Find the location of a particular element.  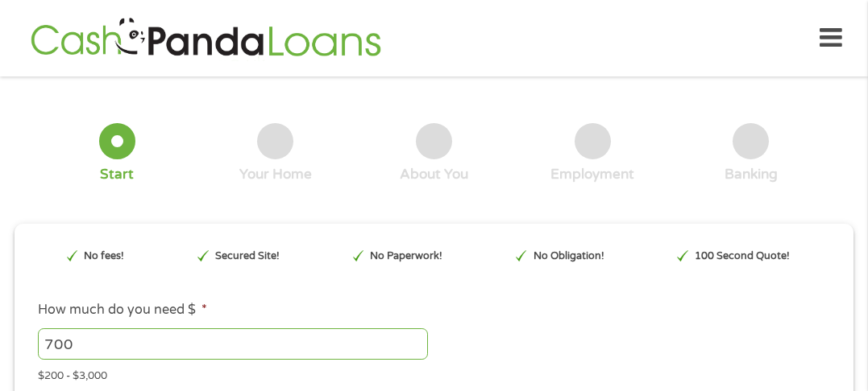

p: 100 Second Quote! is located at coordinates (742, 256).